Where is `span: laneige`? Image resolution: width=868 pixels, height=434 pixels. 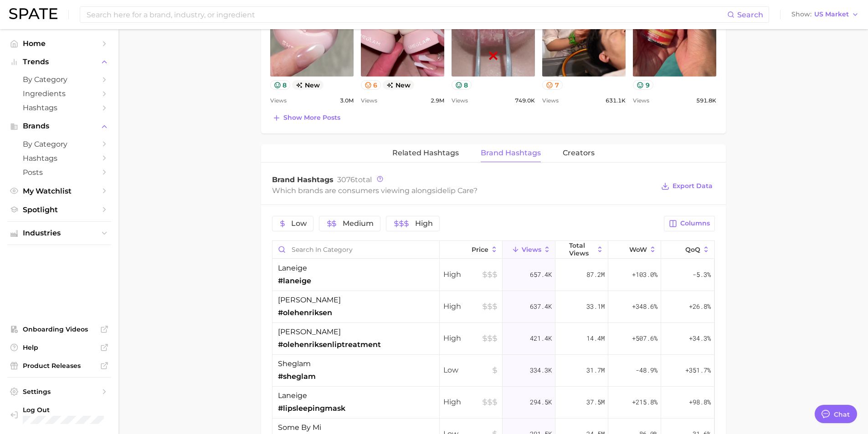 span: laneige is located at coordinates (293, 269).